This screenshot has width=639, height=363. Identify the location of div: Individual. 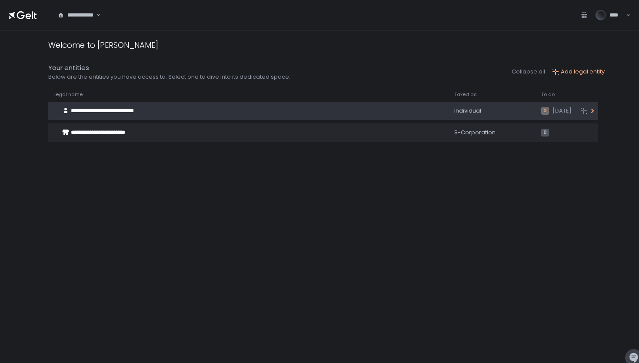
(493, 111).